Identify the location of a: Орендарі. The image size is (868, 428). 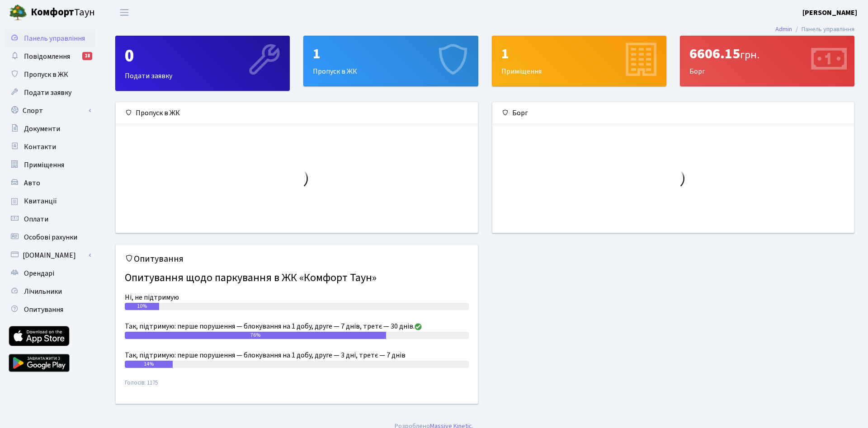
(50, 273).